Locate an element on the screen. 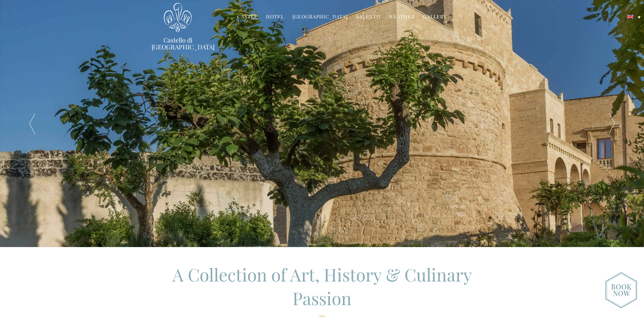  a: Salento is located at coordinates (368, 17).